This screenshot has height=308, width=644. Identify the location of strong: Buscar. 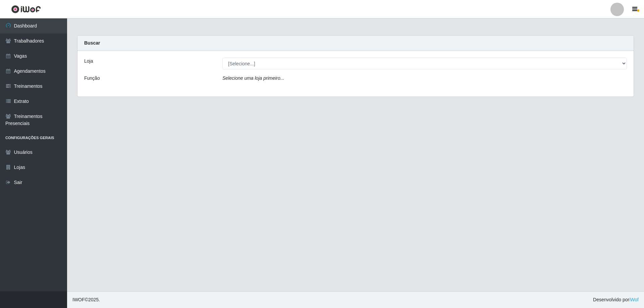
(92, 43).